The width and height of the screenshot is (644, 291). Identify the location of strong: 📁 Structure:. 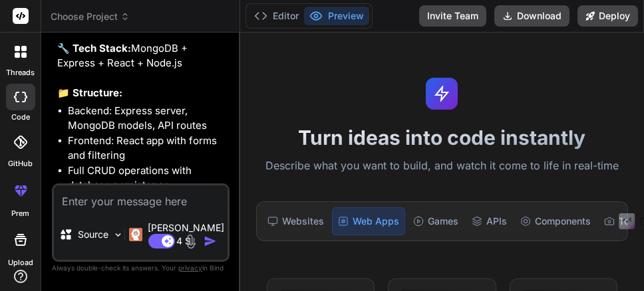
(90, 93).